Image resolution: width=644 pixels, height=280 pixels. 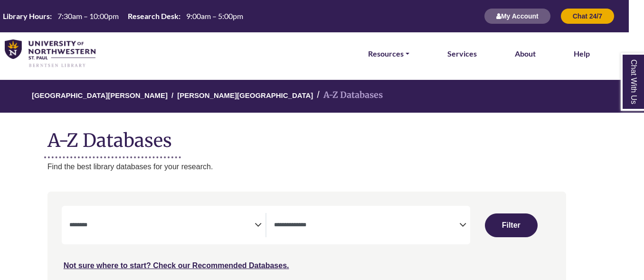 What do you see at coordinates (215, 16) in the screenshot?
I see `span: 9:00am – 5:00pm` at bounding box center [215, 16].